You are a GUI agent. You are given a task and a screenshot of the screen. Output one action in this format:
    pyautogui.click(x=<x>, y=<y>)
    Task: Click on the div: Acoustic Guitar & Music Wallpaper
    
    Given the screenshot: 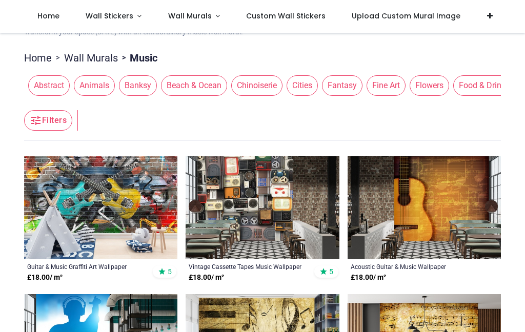 What is the action you would take?
    pyautogui.click(x=409, y=266)
    